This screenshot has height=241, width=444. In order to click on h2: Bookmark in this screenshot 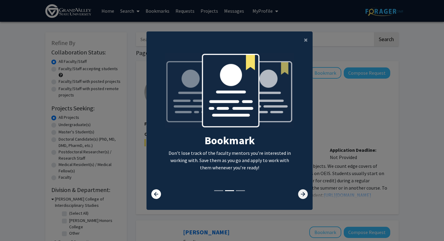, I will do `click(229, 140)`.